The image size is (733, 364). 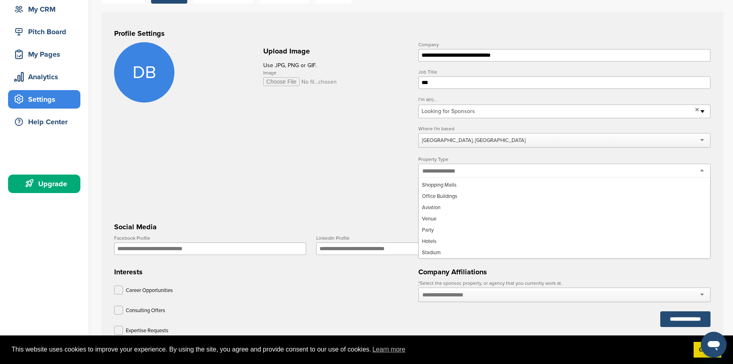 What do you see at coordinates (335, 51) in the screenshot?
I see `h2: Upload Image` at bounding box center [335, 51].